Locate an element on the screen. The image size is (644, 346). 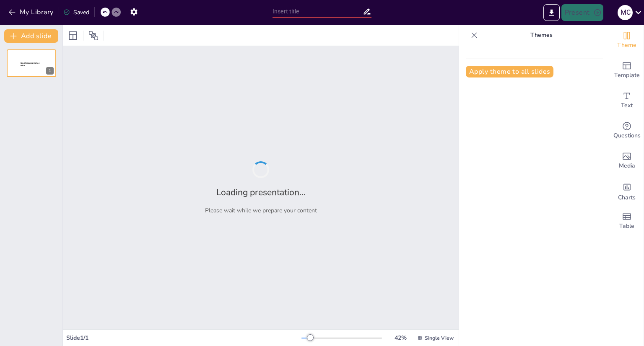
div: Slide 1 / 1 is located at coordinates (184, 338).